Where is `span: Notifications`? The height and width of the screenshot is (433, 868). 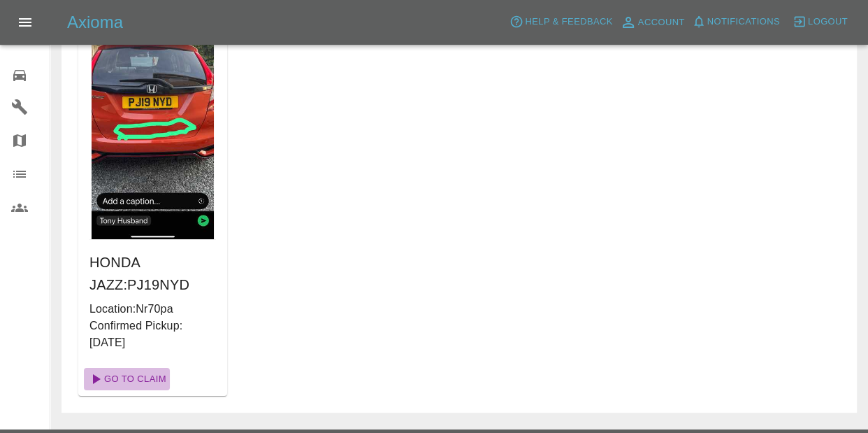
span: Notifications is located at coordinates (744, 22).